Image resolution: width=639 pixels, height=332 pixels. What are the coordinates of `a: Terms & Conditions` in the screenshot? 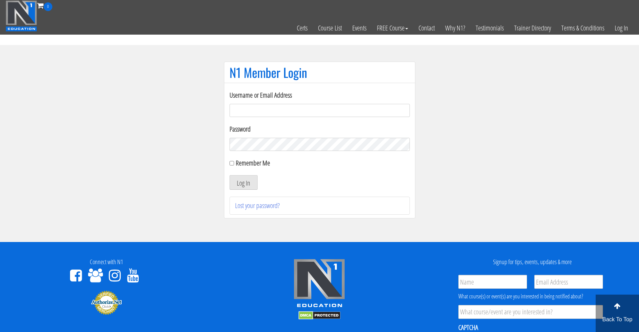 It's located at (583, 28).